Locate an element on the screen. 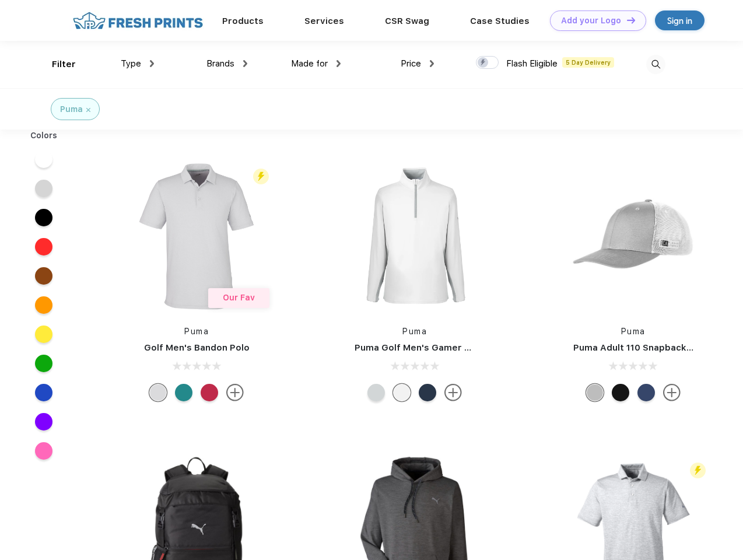 The image size is (743, 560). div: Pma Blk with Pma Blk is located at coordinates (621, 393).